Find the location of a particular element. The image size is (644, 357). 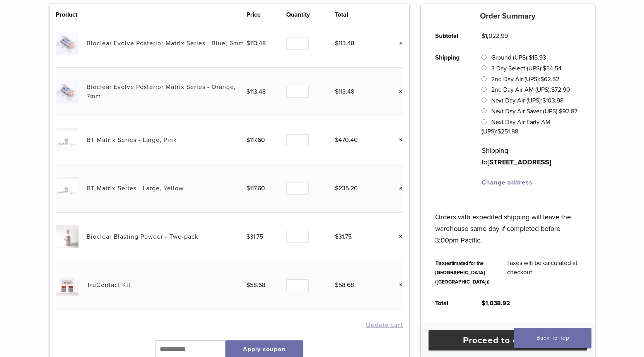

bdi: 470.40 is located at coordinates (346, 140).